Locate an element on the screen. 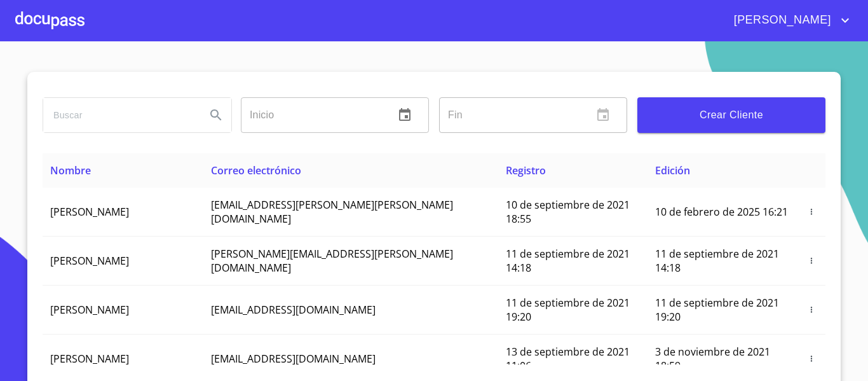 The image size is (868, 381). span: 3 de noviembre de 2021 18:59 is located at coordinates (713, 358).